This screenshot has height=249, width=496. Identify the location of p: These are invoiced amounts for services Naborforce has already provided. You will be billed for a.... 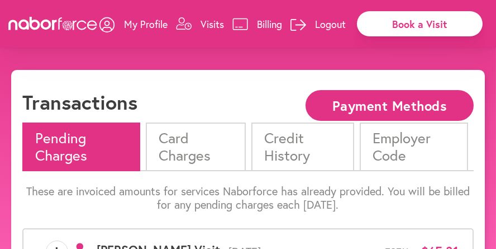
(248, 198).